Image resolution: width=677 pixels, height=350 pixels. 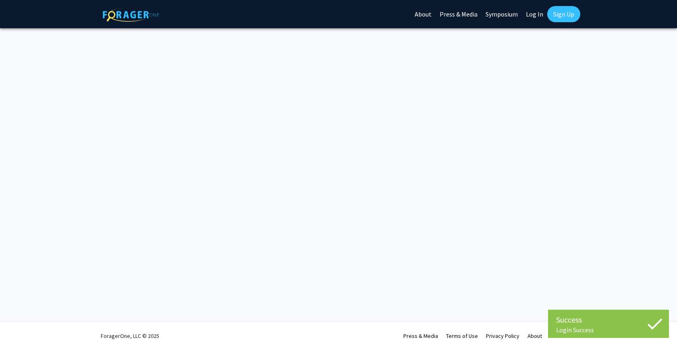 I want to click on div: Login Success, so click(x=608, y=330).